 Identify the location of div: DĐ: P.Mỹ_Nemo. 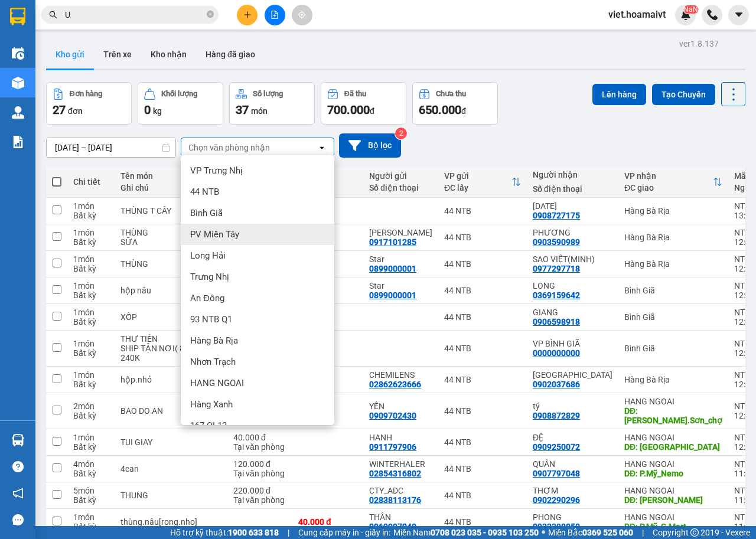
(674, 473).